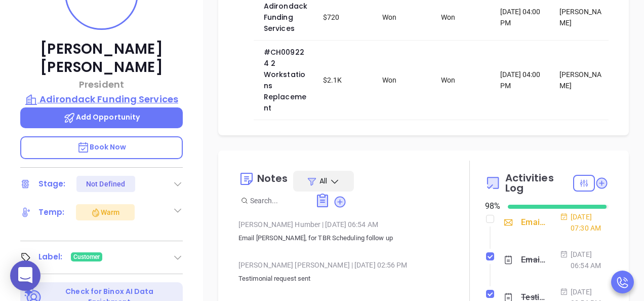 The image size is (644, 301). What do you see at coordinates (102, 117) in the screenshot?
I see `span: Add Opportunity` at bounding box center [102, 117].